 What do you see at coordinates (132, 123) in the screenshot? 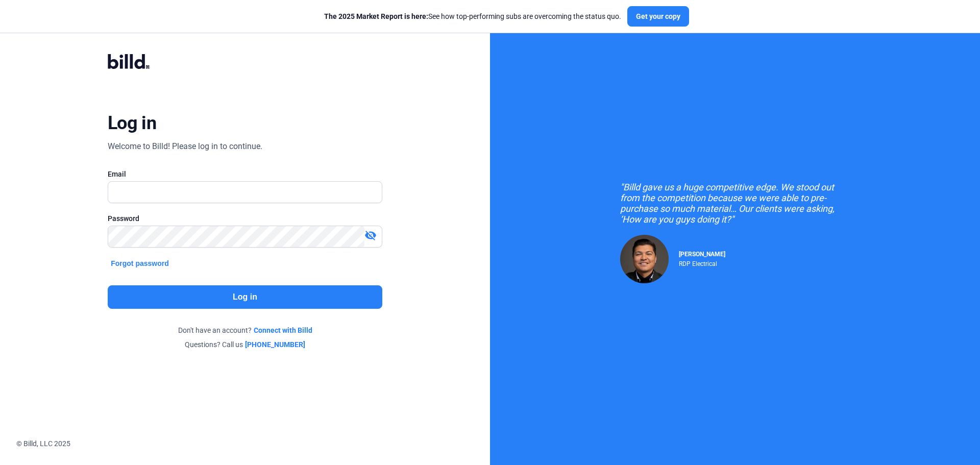
I see `div: Log in` at bounding box center [132, 123].